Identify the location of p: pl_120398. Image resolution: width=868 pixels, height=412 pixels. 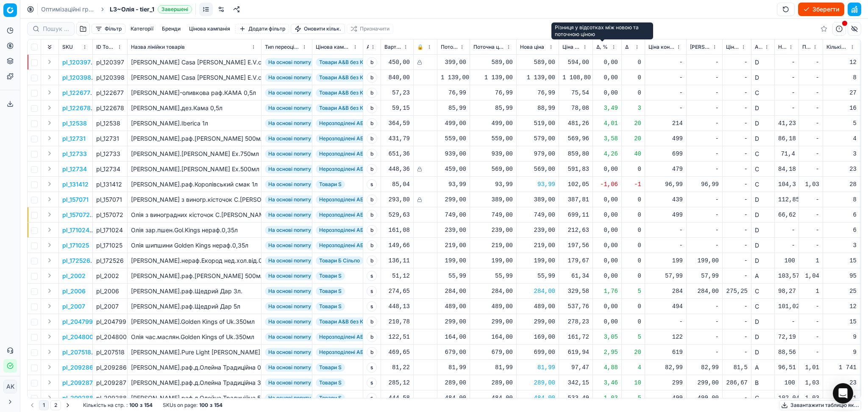
(77, 77).